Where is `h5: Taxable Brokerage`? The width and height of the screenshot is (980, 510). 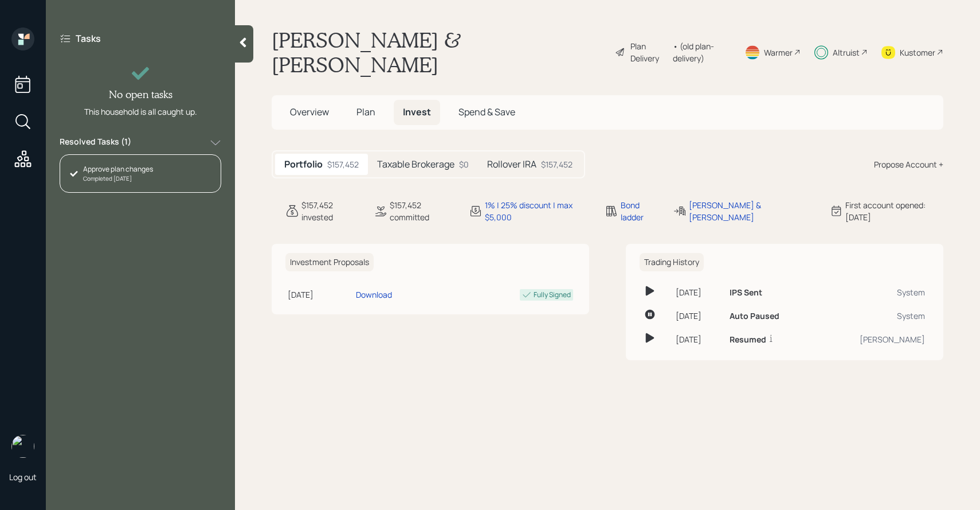
h5: Taxable Brokerage is located at coordinates (415, 164).